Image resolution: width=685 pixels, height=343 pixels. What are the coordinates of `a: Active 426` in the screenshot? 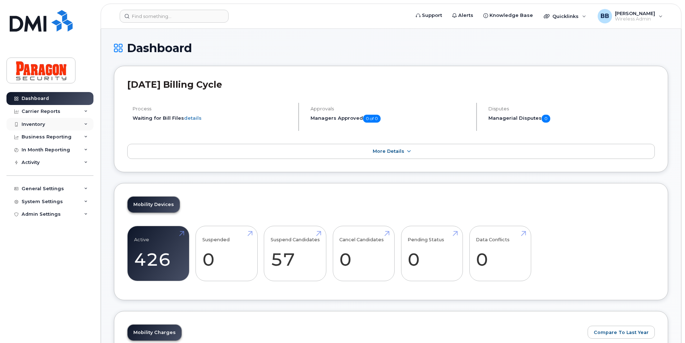 It's located at (158, 253).